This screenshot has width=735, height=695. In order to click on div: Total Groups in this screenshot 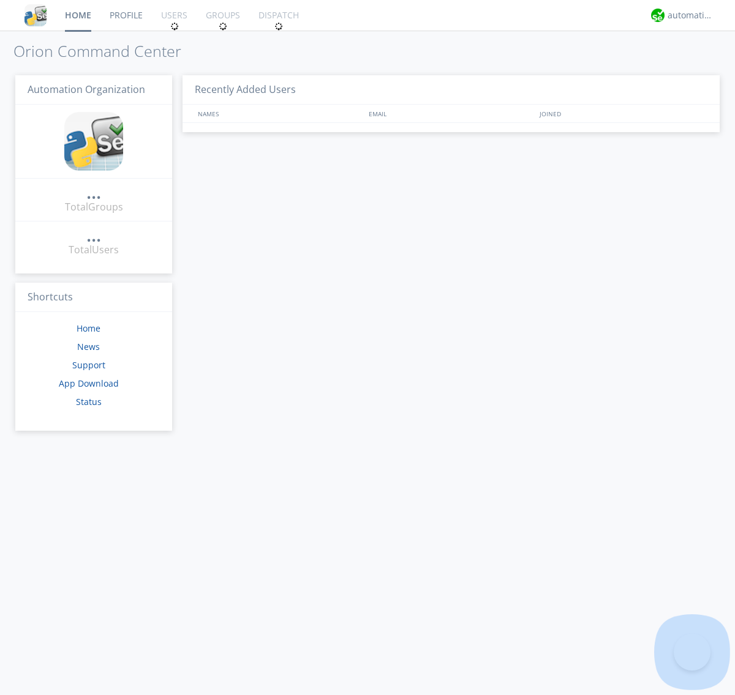, I will do `click(94, 207)`.